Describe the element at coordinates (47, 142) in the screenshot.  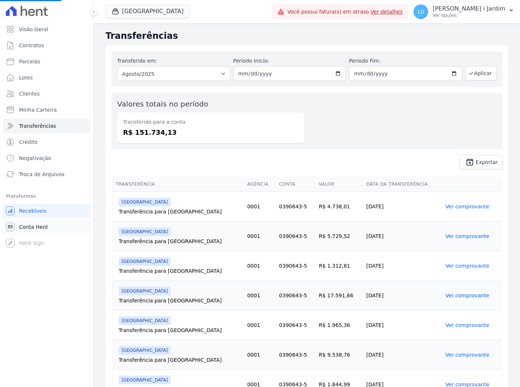
I see `a: Crédito` at that location.